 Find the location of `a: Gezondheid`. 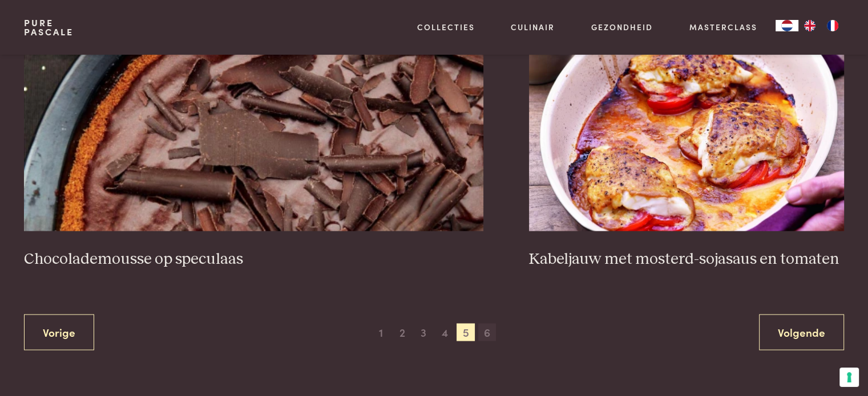

a: Gezondheid is located at coordinates (622, 27).